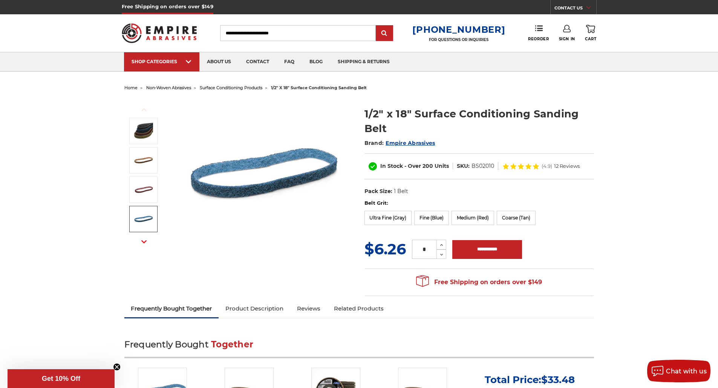 The image size is (718, 388). I want to click on button: Close teaser, so click(117, 367).